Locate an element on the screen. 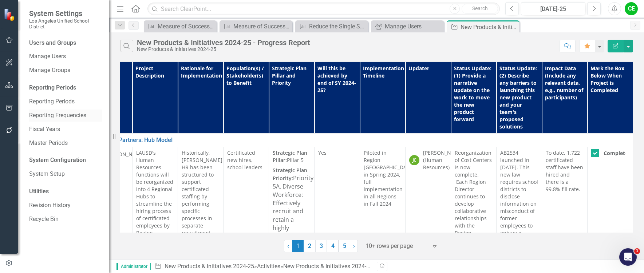  img: ClearPoint Strategy is located at coordinates (10, 14).